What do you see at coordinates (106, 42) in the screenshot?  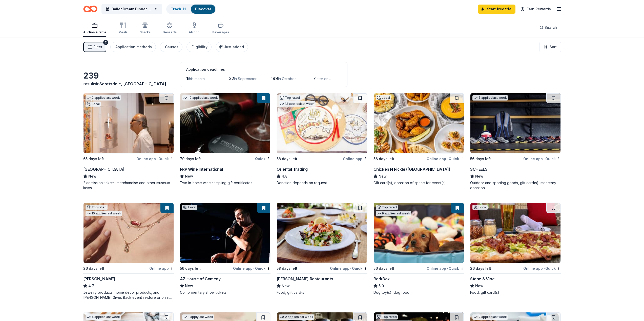 I see `div: 2` at bounding box center [106, 42].